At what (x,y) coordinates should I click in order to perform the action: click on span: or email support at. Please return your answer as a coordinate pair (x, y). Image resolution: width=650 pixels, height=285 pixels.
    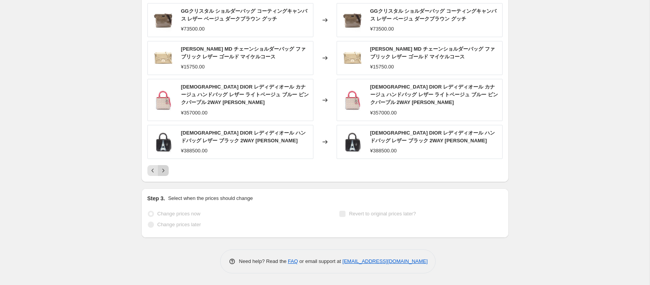
    Looking at the image, I should click on (320, 261).